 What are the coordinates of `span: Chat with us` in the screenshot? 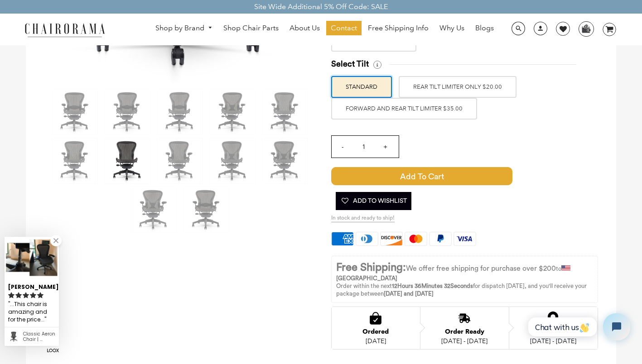 It's located at (44, 21).